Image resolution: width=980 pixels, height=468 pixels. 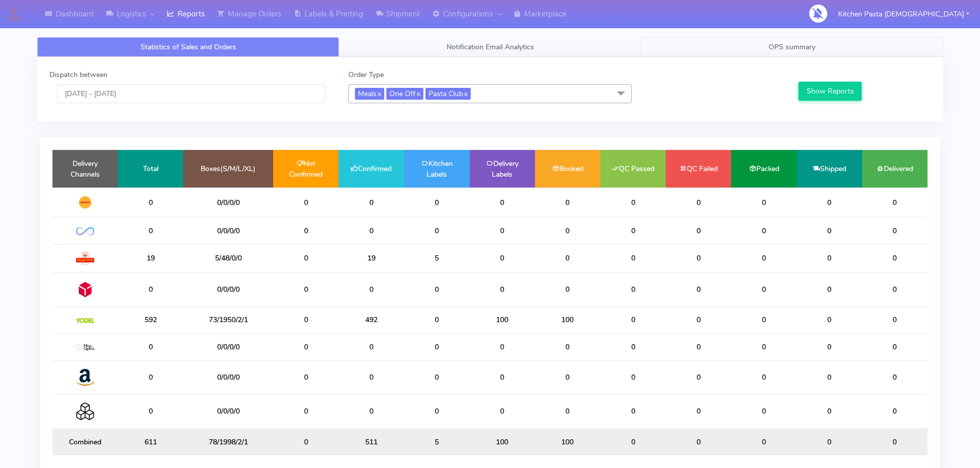 I want to click on img: DPD, so click(x=85, y=290).